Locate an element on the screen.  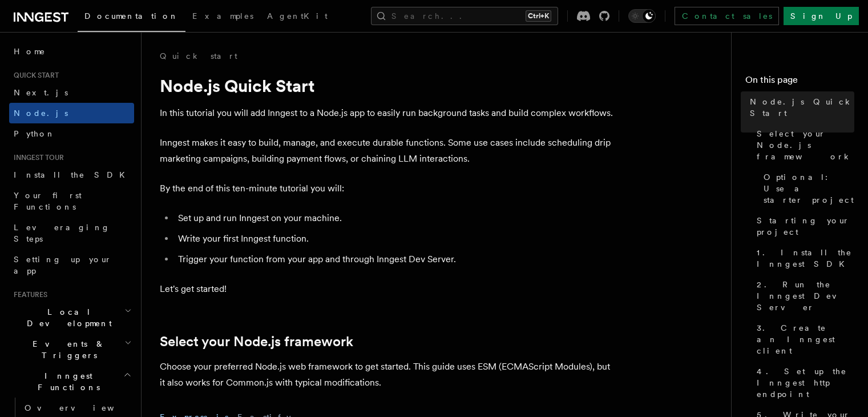
a: Node.js is located at coordinates (71, 113).